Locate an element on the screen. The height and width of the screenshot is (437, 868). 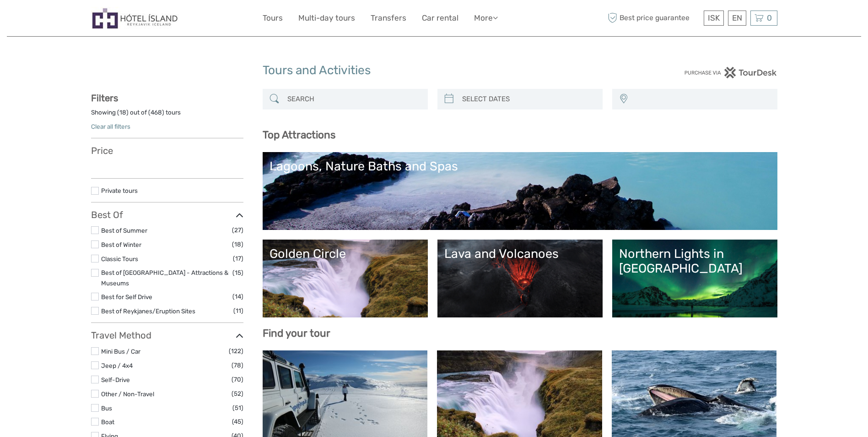
a: Best of Reykjanes/Eruption Sites is located at coordinates (148, 311).